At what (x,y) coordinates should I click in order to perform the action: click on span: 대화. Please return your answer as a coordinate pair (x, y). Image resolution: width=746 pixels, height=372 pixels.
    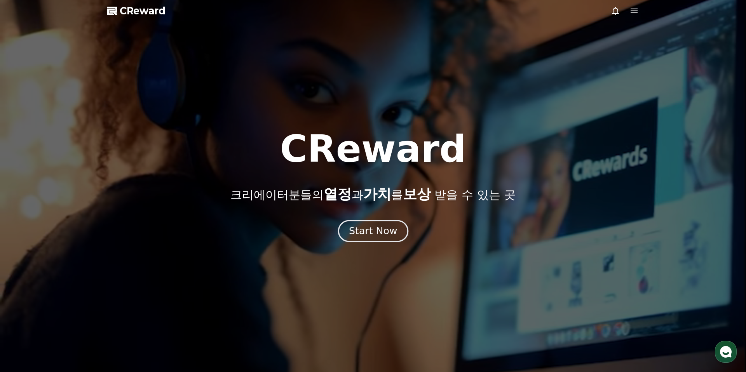
    Looking at the image, I should click on (76, 262).